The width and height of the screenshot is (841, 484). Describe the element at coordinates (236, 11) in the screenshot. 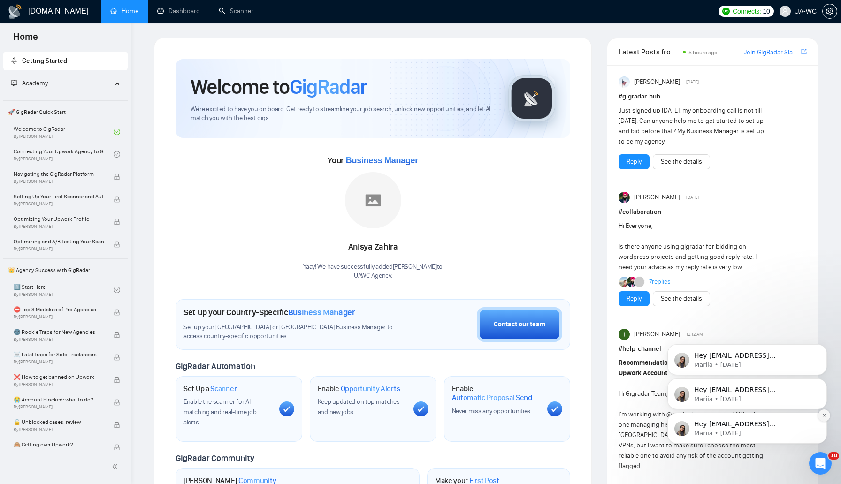

I see `a: searchScanner` at that location.